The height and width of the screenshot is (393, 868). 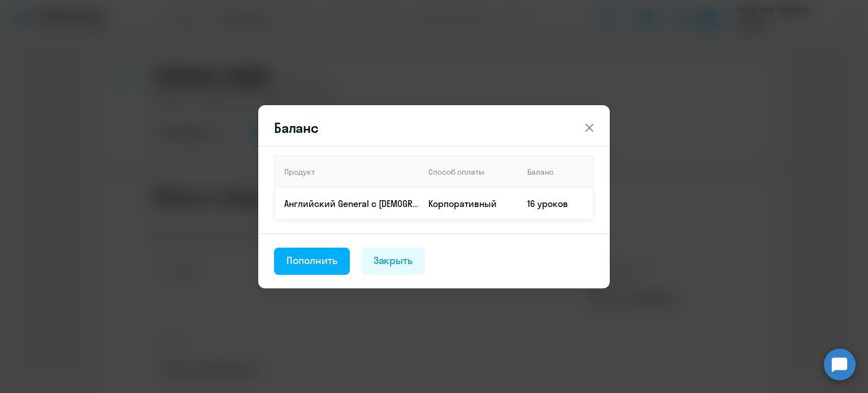 What do you see at coordinates (312, 261) in the screenshot?
I see `div: Пополнить` at bounding box center [312, 261].